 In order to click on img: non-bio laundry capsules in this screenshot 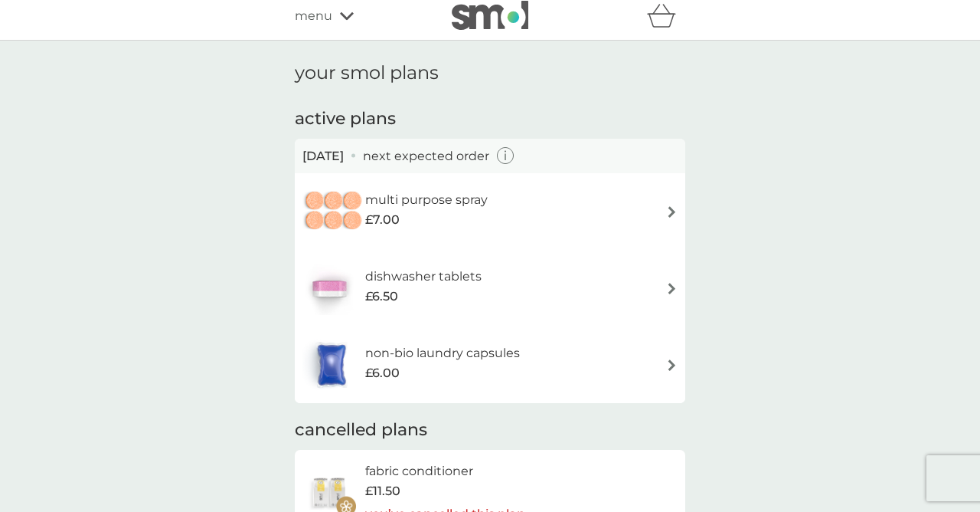, I will do `click(332, 364)`.